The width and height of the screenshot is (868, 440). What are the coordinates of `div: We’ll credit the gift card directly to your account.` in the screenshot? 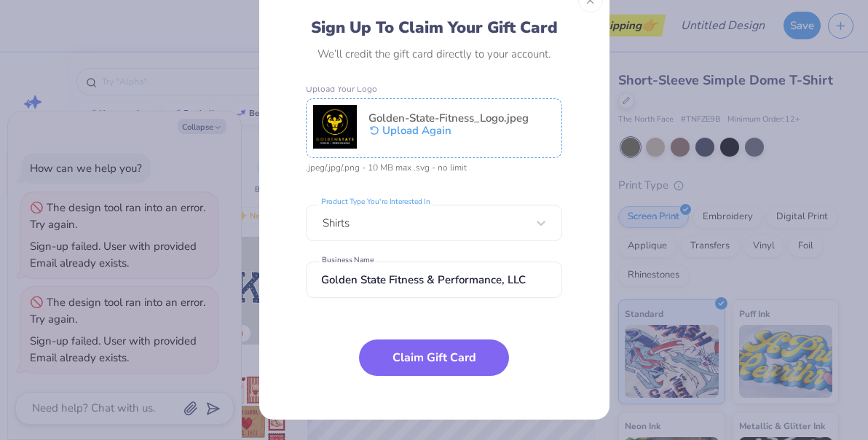 It's located at (434, 54).